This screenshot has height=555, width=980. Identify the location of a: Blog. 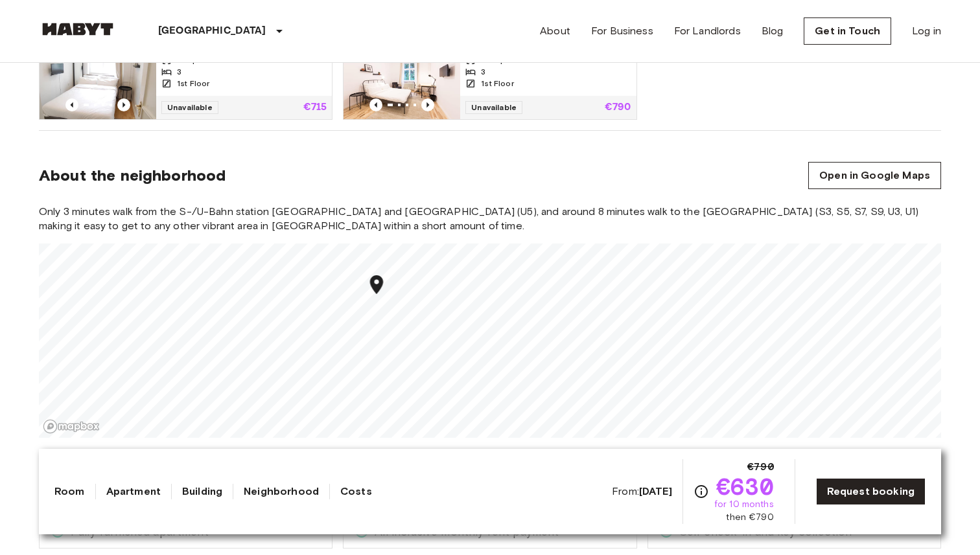
(773, 31).